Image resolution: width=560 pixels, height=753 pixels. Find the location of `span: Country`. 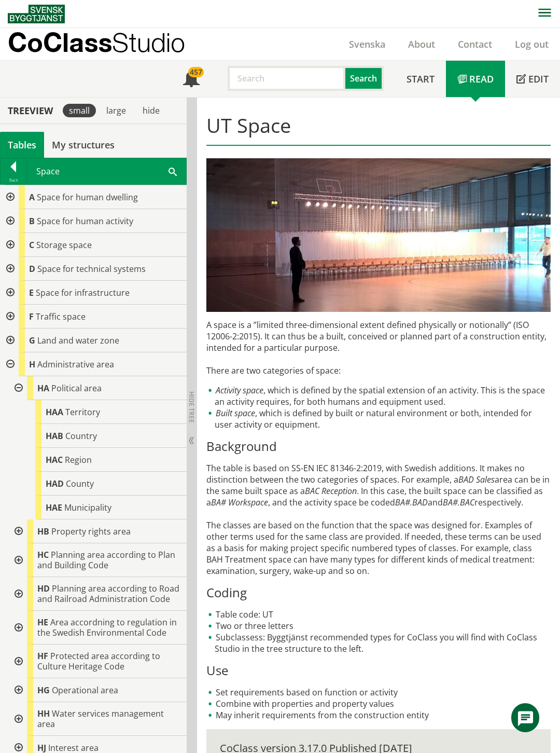

span: Country is located at coordinates (81, 436).